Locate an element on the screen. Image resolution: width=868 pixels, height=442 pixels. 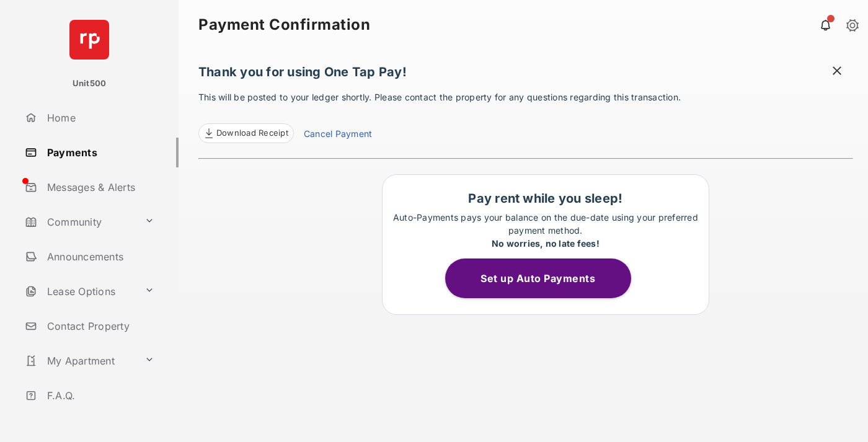
a: Community is located at coordinates (79, 222).